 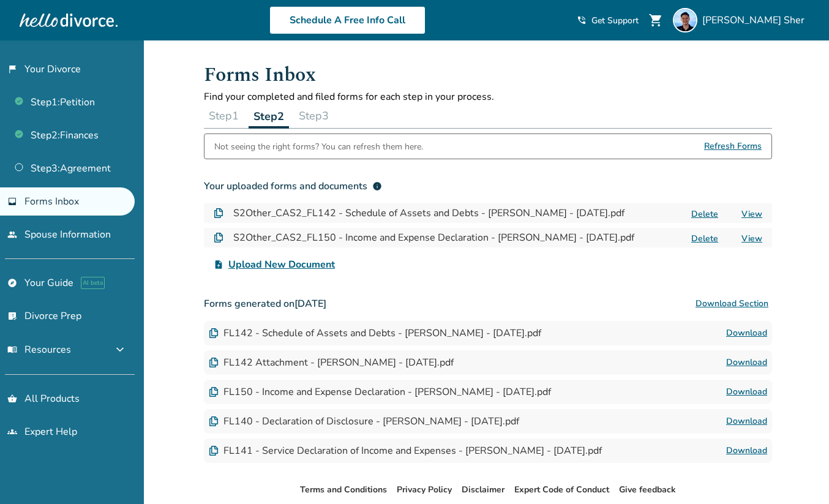 What do you see at coordinates (219, 264) in the screenshot?
I see `span: upload_file` at bounding box center [219, 264].